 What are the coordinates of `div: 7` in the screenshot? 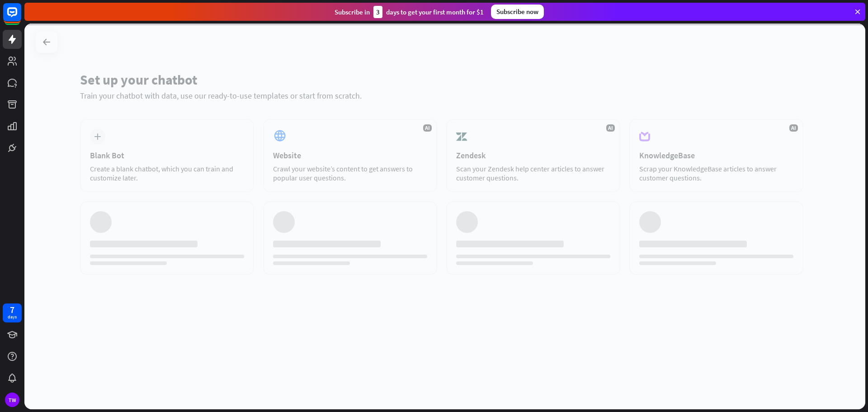 It's located at (12, 310).